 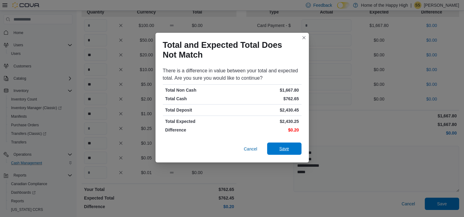 What do you see at coordinates (266, 130) in the screenshot?
I see `p: $0.20` at bounding box center [266, 130].